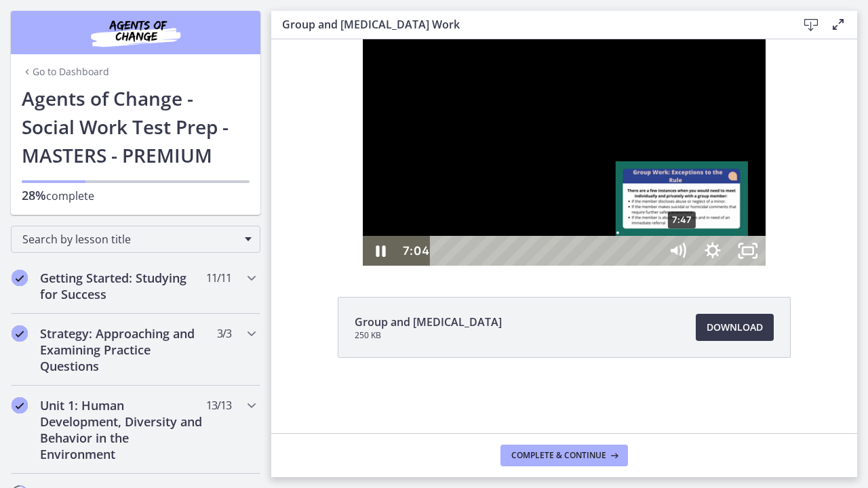 The height and width of the screenshot is (488, 868). What do you see at coordinates (428, 335) in the screenshot?
I see `span: 250 KB` at bounding box center [428, 335].